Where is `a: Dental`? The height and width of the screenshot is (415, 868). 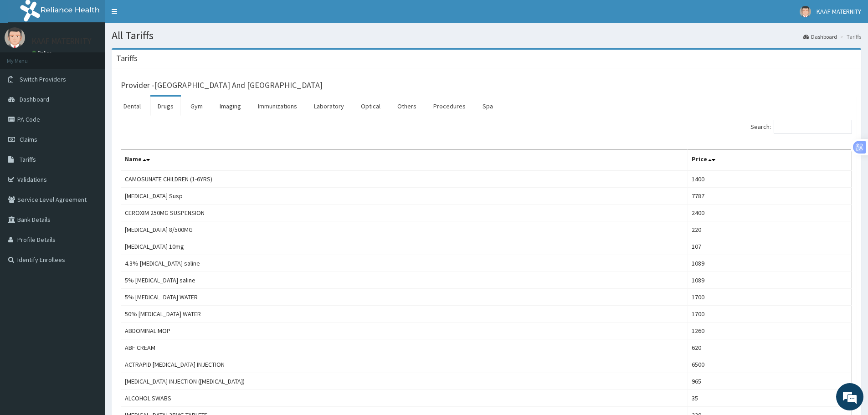
a: Dental is located at coordinates (132, 106).